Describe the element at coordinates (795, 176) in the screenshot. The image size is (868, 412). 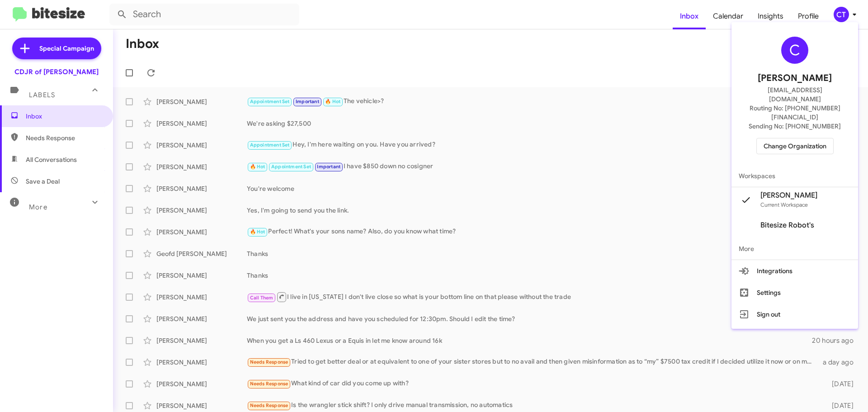
I see `span: Workspaces` at that location.